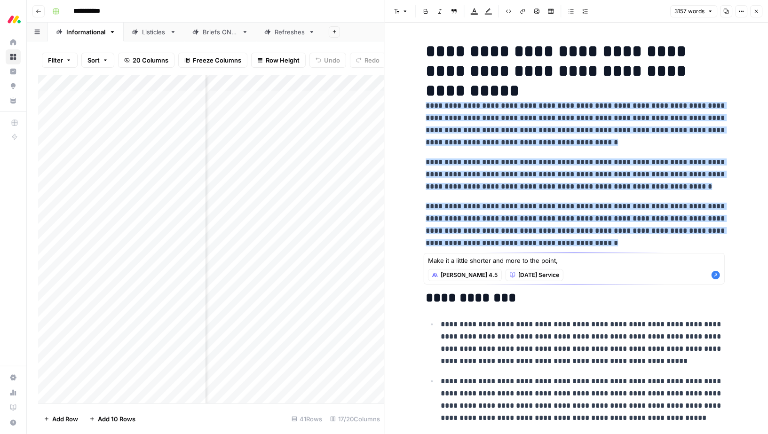 This screenshot has height=434, width=768. What do you see at coordinates (332, 60) in the screenshot?
I see `span: Undo` at bounding box center [332, 60].